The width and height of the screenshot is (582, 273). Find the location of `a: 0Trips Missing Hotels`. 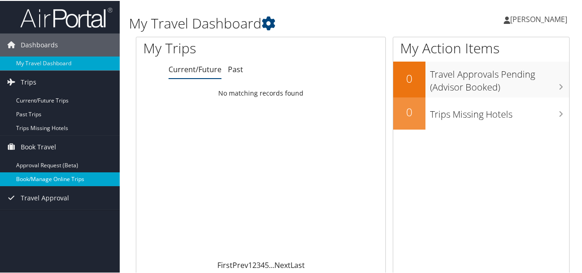

a: 0Trips Missing Hotels is located at coordinates (481, 113).